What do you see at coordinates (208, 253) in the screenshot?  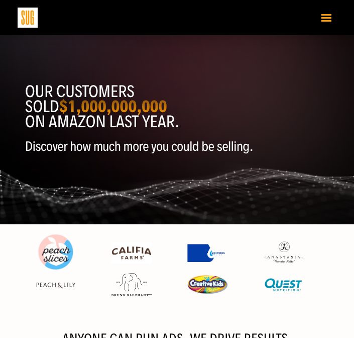 I see `img: Express Water` at bounding box center [208, 253].